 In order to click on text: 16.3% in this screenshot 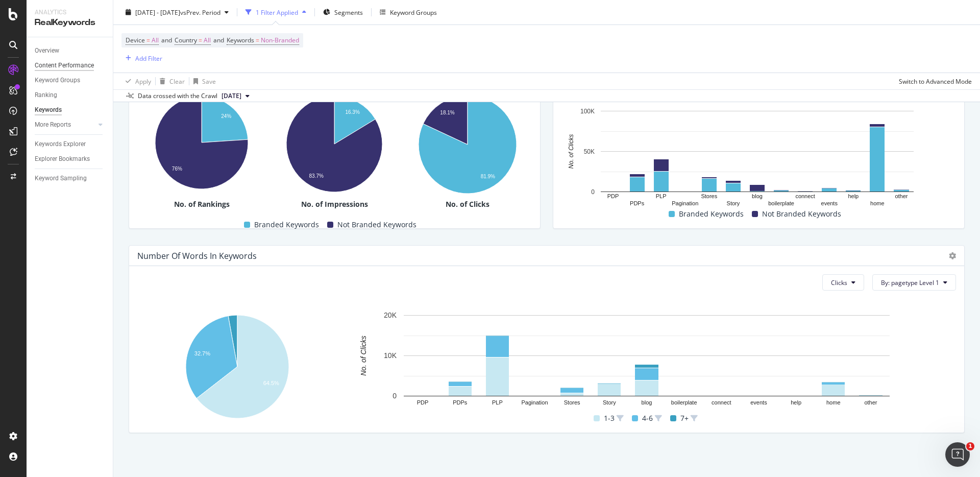, I will do `click(353, 112)`.